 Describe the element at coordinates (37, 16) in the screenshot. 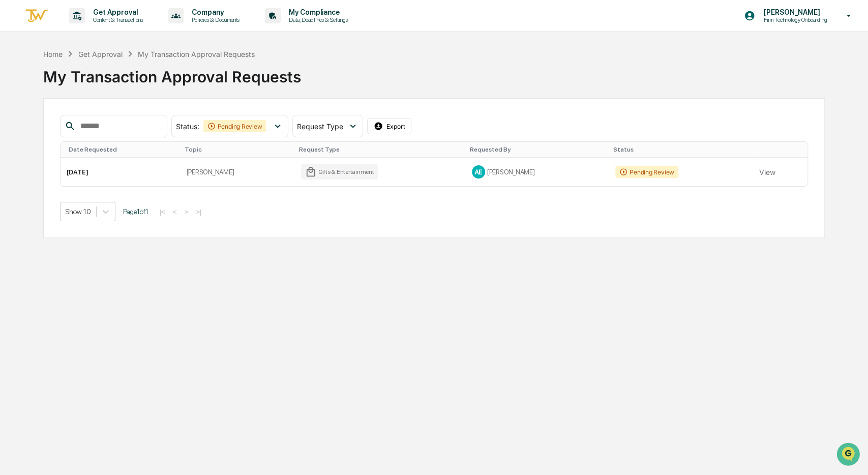

I see `img: logo` at that location.